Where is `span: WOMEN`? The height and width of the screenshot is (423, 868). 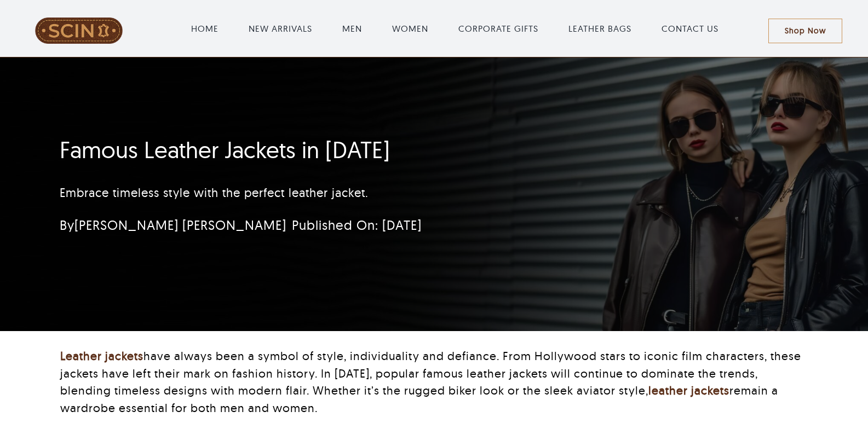
span: WOMEN is located at coordinates (410, 28).